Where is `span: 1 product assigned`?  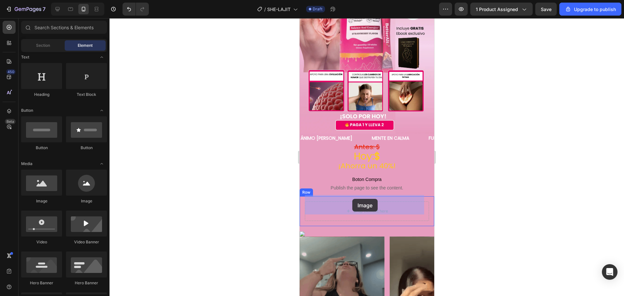
span: 1 product assigned is located at coordinates (497, 9).